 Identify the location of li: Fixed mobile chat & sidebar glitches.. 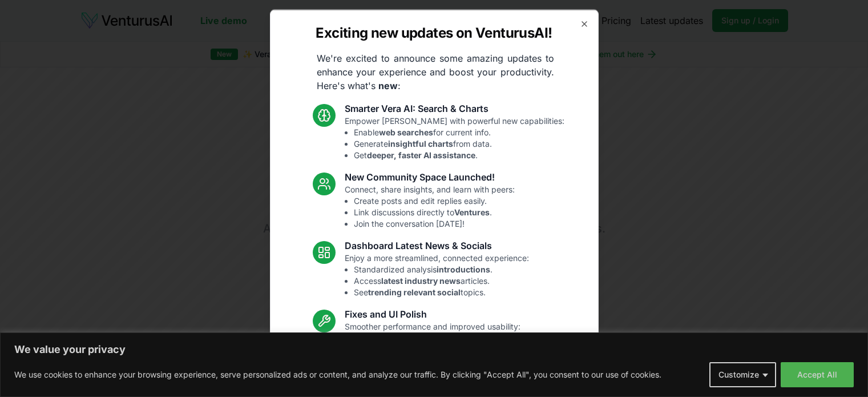
(437, 349).